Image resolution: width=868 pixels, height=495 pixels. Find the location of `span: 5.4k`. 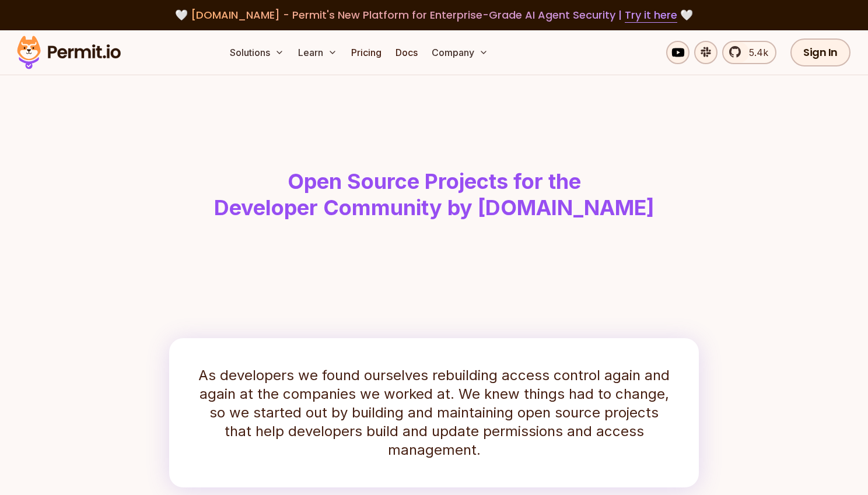

span: 5.4k is located at coordinates (755, 53).